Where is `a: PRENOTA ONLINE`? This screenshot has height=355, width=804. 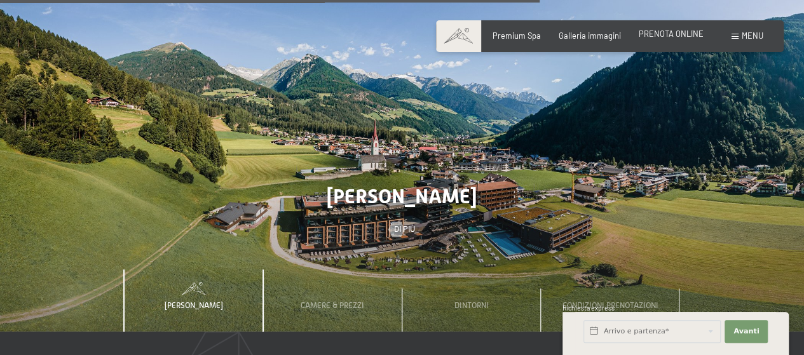
a: PRENOTA ONLINE is located at coordinates (671, 34).